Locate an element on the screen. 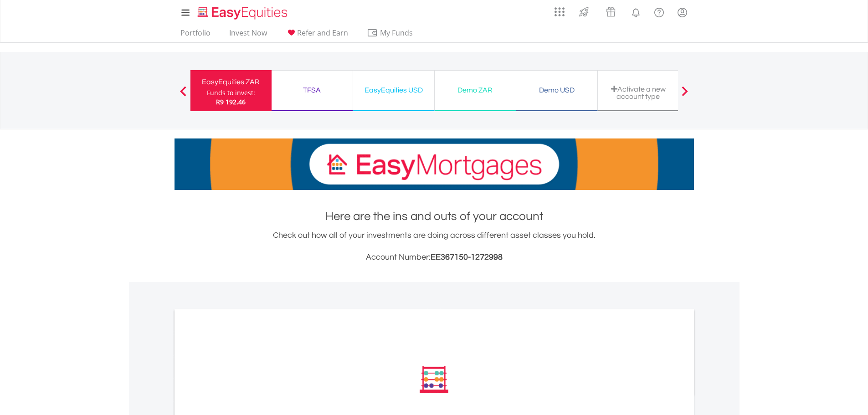 The width and height of the screenshot is (868, 415). span: Refer and Earn is located at coordinates (323, 33).